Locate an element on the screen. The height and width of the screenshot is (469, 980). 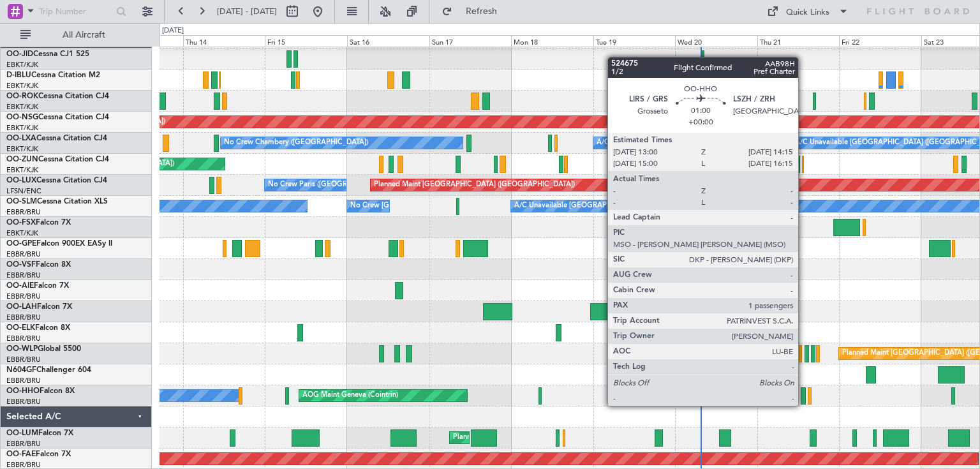
a: OO-ZUNCessna Citation CJ4 is located at coordinates (57, 159).